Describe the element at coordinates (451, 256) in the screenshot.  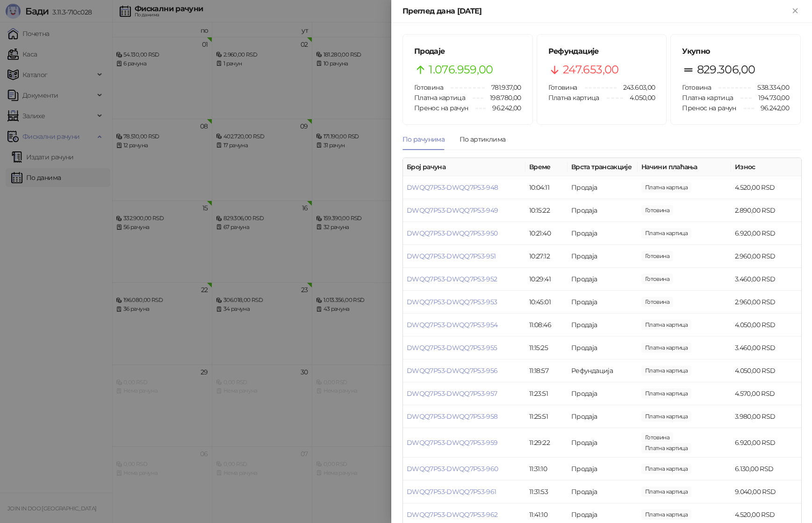
I see `a: DWQQ7P53-DWQQ7P53-951` at that location.